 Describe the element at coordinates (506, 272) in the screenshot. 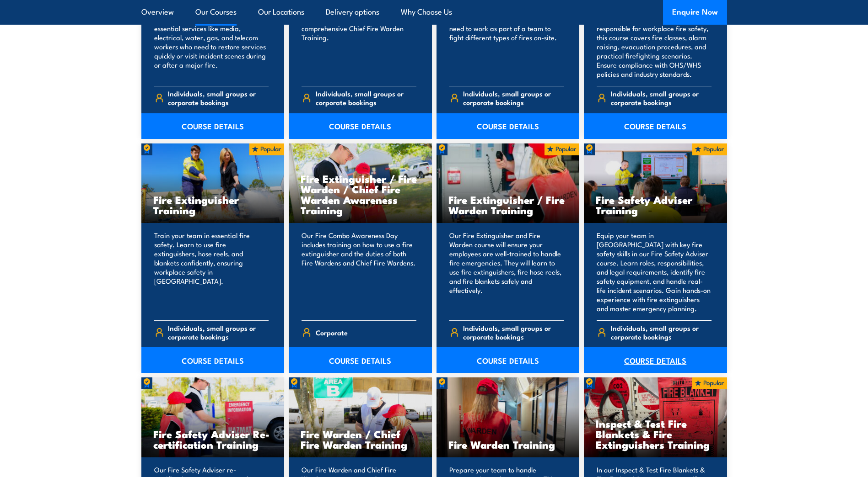

I see `p: Our Fire Extinguisher and Fire Warden course will ensure your employees are well-trained to handl...` at that location.